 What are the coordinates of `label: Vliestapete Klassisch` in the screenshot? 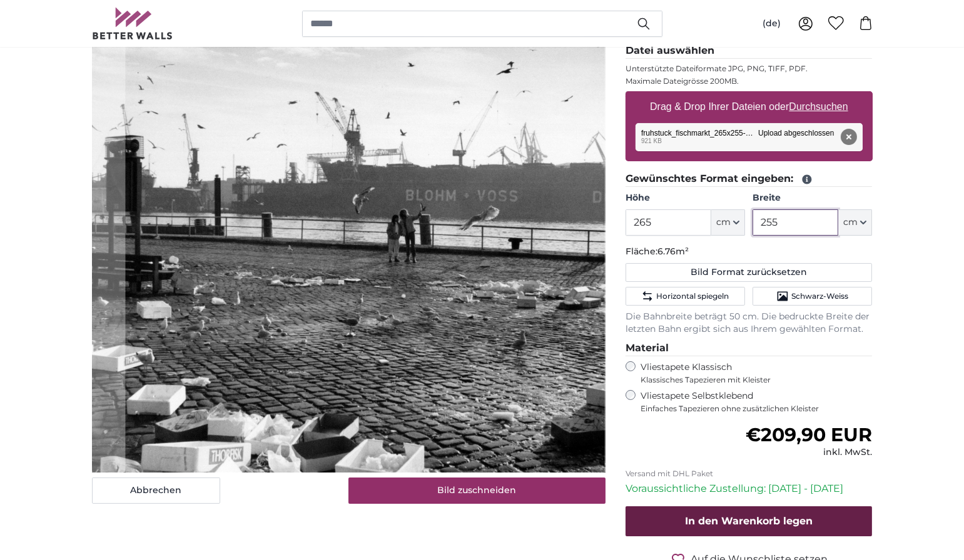 It's located at (751, 373).